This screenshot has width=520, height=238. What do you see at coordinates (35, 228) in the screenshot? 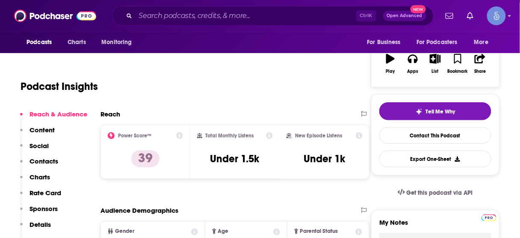
I see `button: Details` at bounding box center [35, 228].